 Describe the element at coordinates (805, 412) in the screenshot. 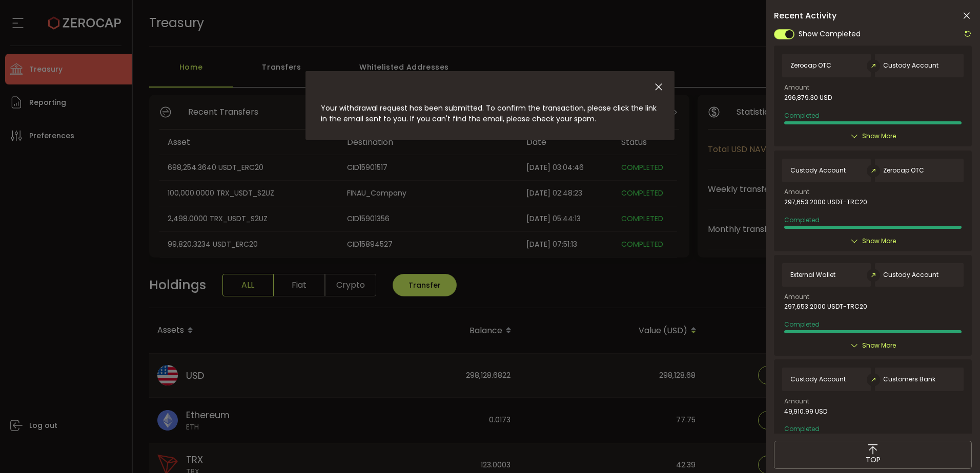

I see `span: 49,910.99 USD` at that location.